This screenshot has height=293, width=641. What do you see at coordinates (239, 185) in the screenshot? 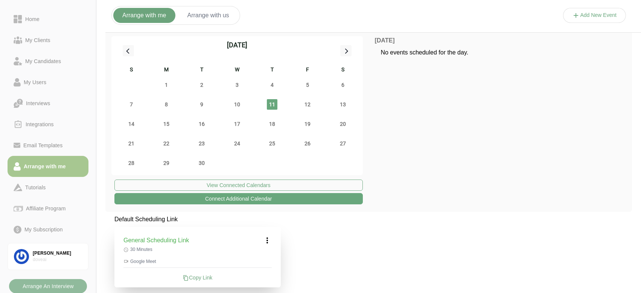
I see `button: View Connected Calendars` at bounding box center [239, 185].